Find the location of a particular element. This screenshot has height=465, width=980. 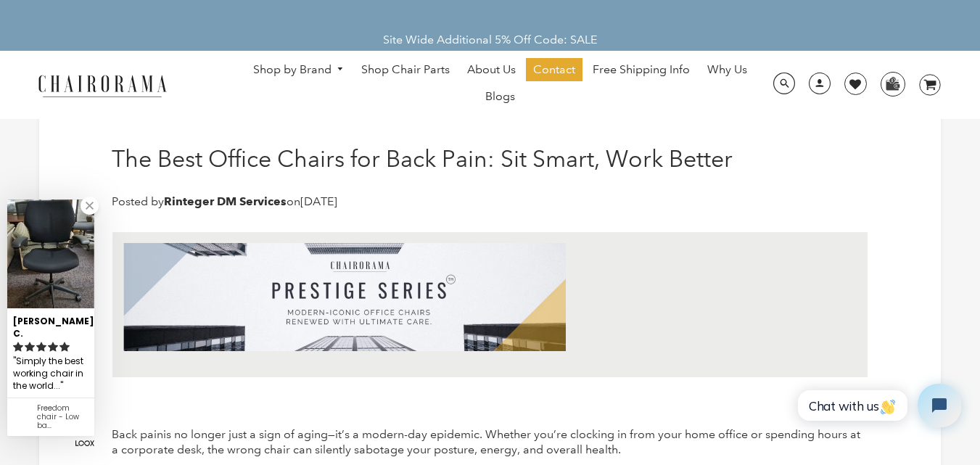

button: Chat with us👋 is located at coordinates (70, 34).